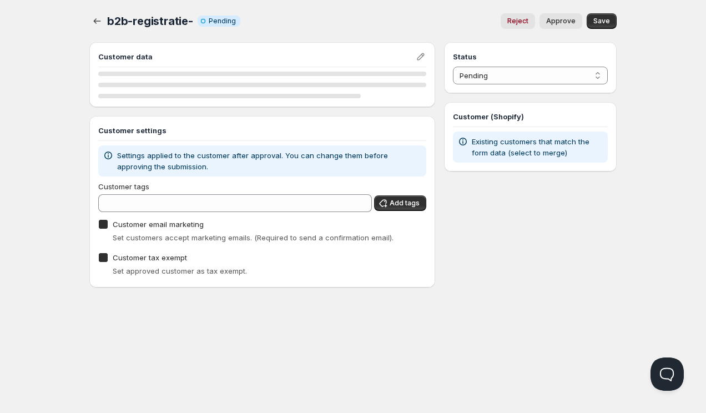  Describe the element at coordinates (269, 161) in the screenshot. I see `p: Settings applied to the customer after approval. You can change them before approving the submiss...` at that location.